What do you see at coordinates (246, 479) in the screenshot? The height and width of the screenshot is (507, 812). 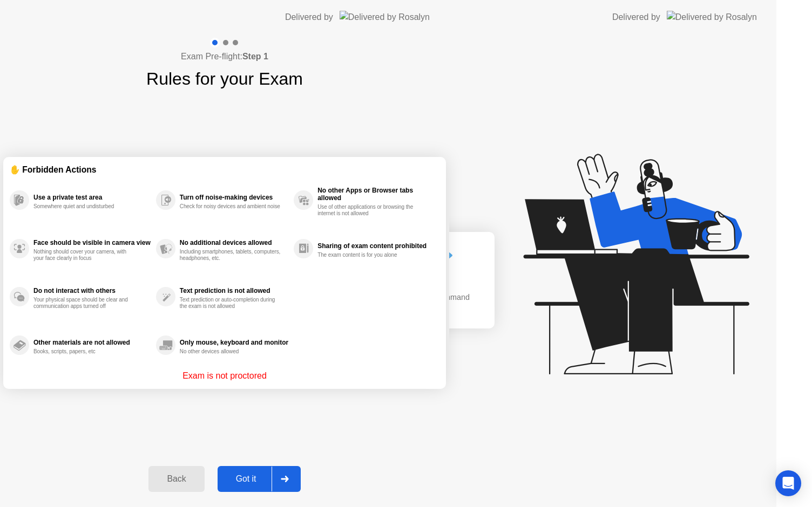 I see `div: Got it` at bounding box center [246, 479].